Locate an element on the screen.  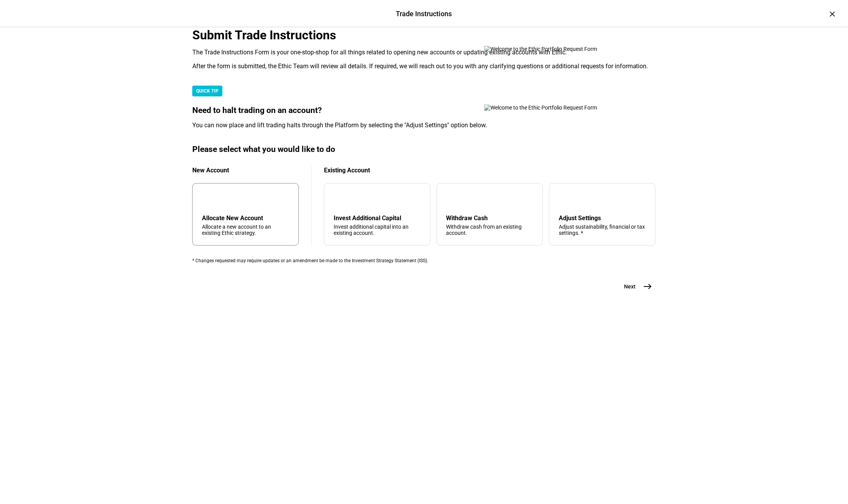
div: Adjust sustainability, financial or tax settings. * is located at coordinates (602, 230).